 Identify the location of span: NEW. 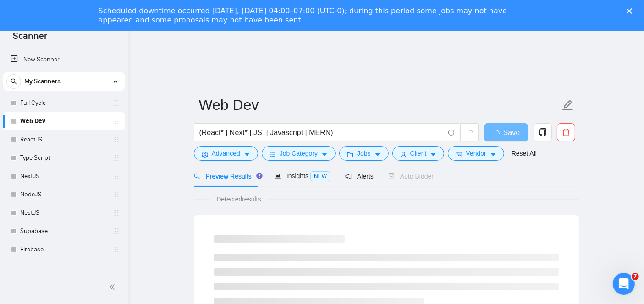
(320, 176).